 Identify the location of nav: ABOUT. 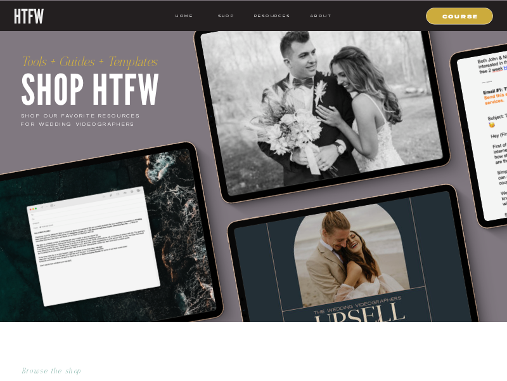
(321, 16).